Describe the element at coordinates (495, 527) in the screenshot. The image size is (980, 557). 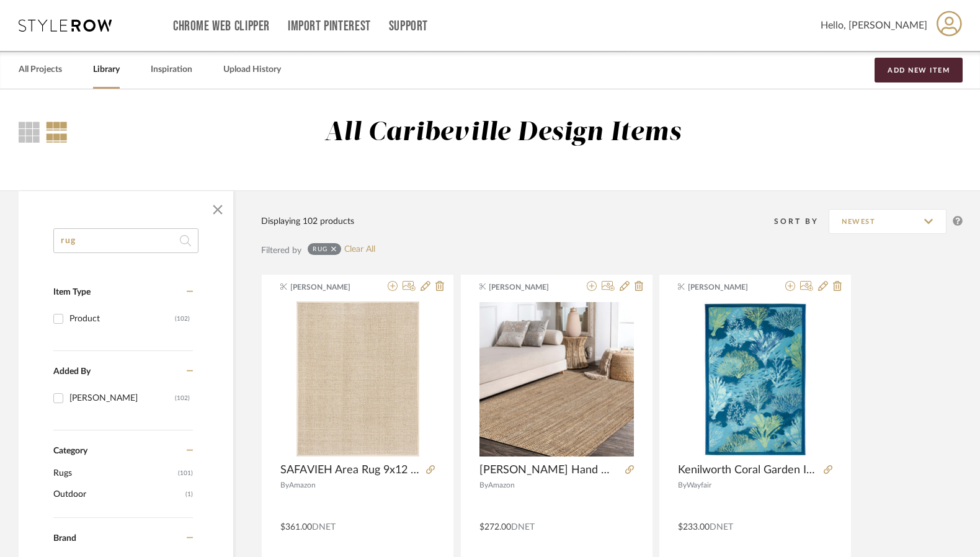
I see `span: $272.00` at that location.